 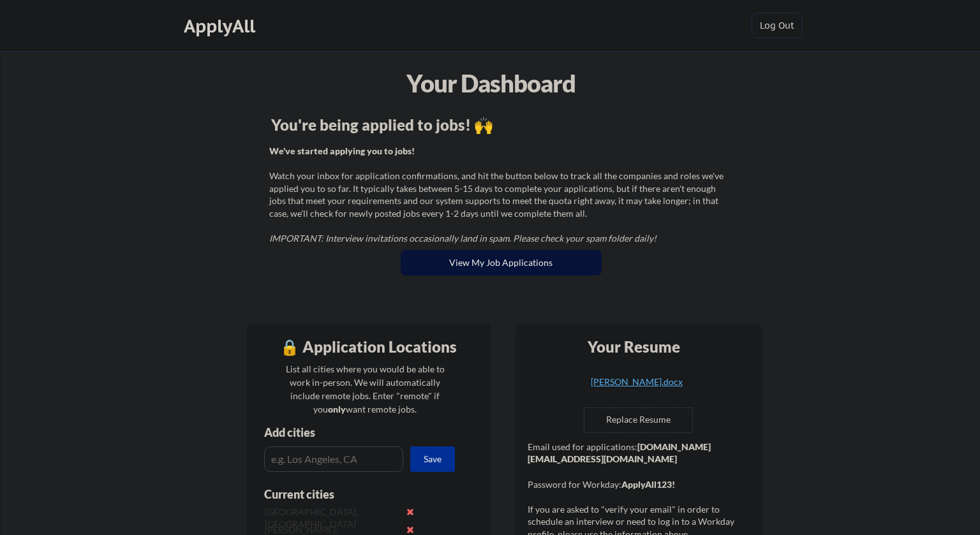 I want to click on div: Watch your inbox for application confirmations, and hit the button below to track all the compani..., so click(x=498, y=195).